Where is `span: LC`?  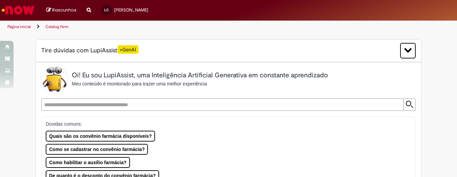
span: LC is located at coordinates (106, 10).